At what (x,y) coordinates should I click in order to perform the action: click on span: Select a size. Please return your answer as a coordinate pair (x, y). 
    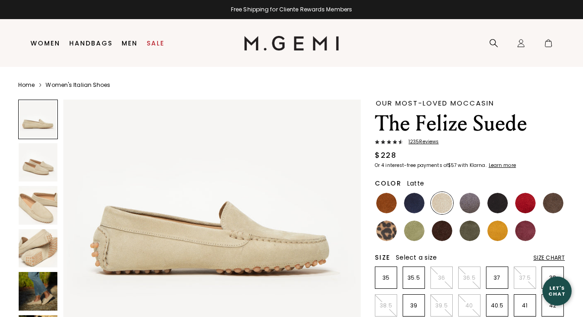
    Looking at the image, I should click on (416, 258).